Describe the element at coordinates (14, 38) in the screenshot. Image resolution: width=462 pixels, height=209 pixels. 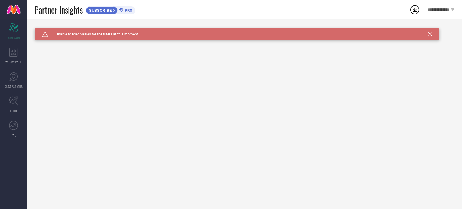
I see `span: SCORECARDS` at that location.